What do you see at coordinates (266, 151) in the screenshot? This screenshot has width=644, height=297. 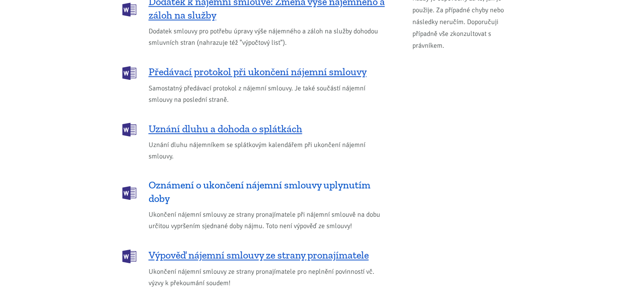 I see `span: Uznání dluhu nájemníkem se splátkovým kalendářem při ukončení nájemní smlouvy.` at bounding box center [266, 151].